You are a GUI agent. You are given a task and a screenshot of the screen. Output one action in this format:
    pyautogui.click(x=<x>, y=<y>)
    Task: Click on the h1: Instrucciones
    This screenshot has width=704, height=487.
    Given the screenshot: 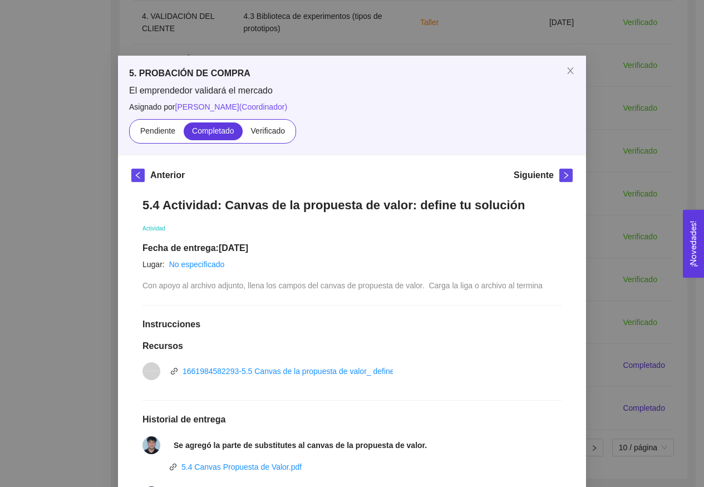 What is the action you would take?
    pyautogui.click(x=352, y=324)
    